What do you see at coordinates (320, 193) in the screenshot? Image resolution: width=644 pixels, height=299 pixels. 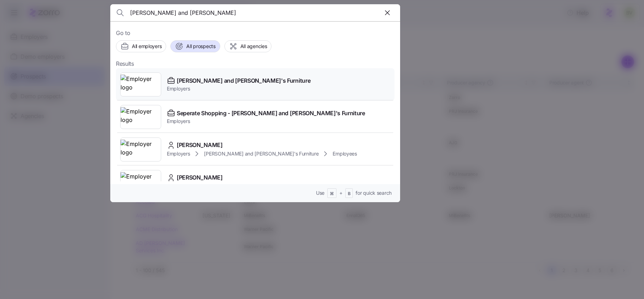 I see `span: Use` at bounding box center [320, 193].